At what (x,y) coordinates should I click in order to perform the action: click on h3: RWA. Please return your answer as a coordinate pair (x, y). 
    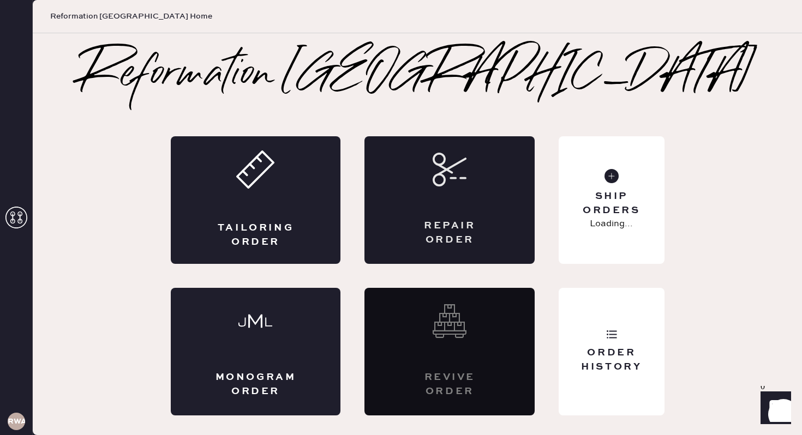
    Looking at the image, I should click on (16, 422).